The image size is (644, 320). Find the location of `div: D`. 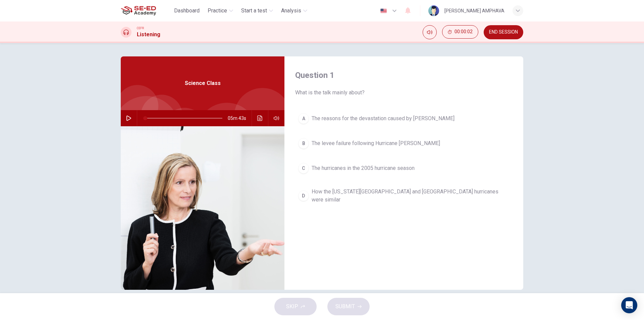

div: D is located at coordinates (304, 196).